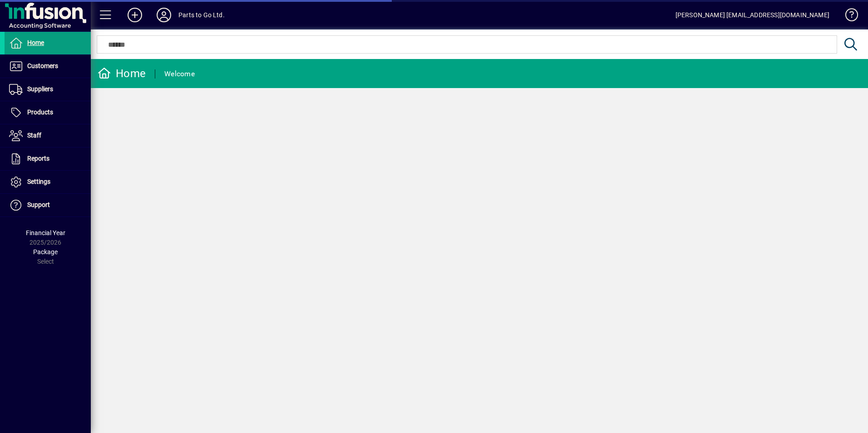 This screenshot has width=868, height=433. Describe the element at coordinates (38, 182) in the screenshot. I see `span: Settings` at that location.